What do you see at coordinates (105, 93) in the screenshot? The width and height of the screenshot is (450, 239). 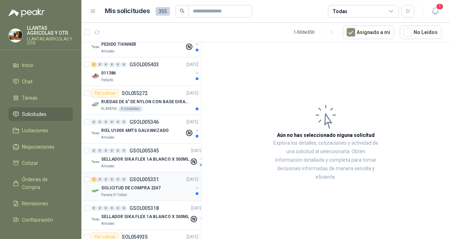 I see `div: Por cotizar` at bounding box center [105, 93].